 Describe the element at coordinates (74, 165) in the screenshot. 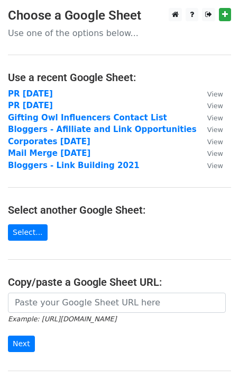

I see `strong: Bloggers - Link Building 2021` at that location.